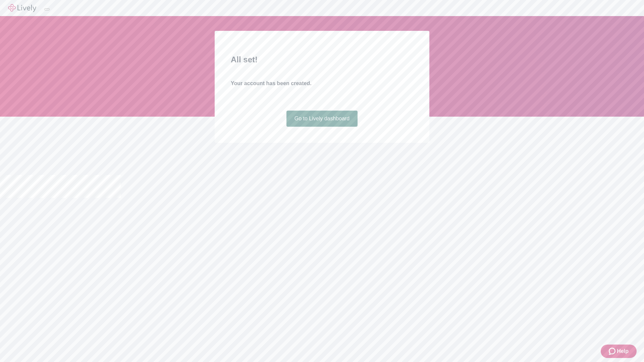 This screenshot has width=644, height=362. What do you see at coordinates (623, 352) in the screenshot?
I see `span: Help` at bounding box center [623, 352].